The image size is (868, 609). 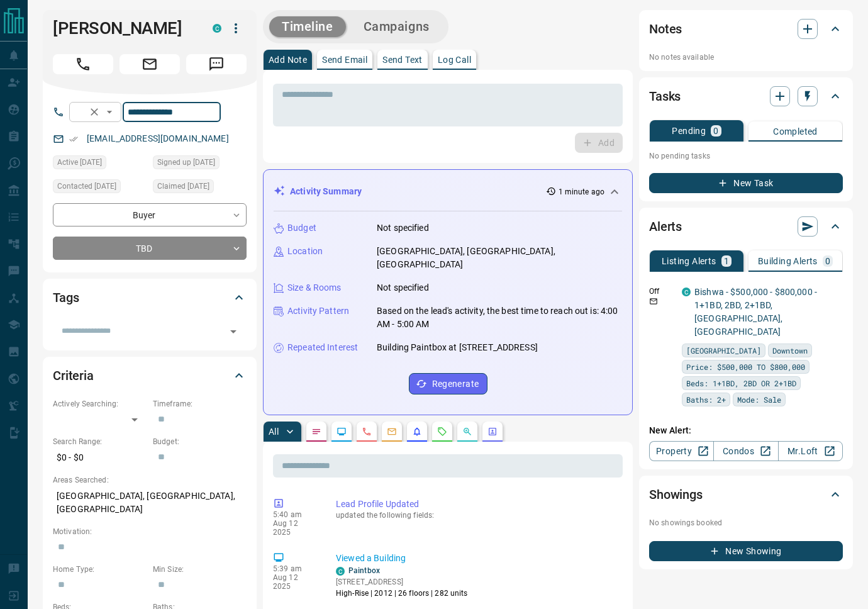 I want to click on p: Motivation:, so click(x=149, y=531).